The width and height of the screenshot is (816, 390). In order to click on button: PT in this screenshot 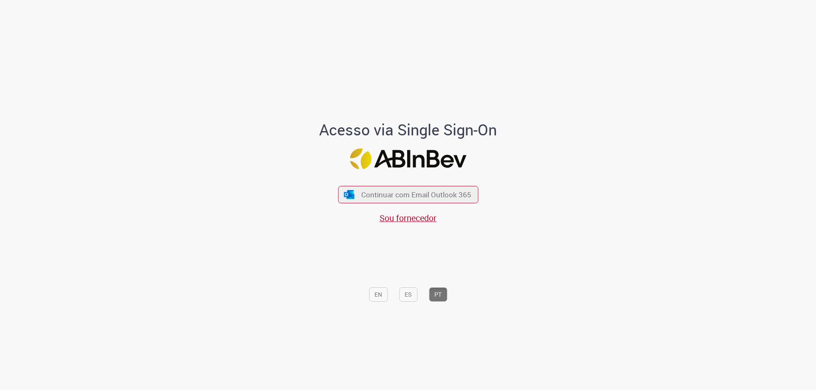, I will do `click(438, 295)`.